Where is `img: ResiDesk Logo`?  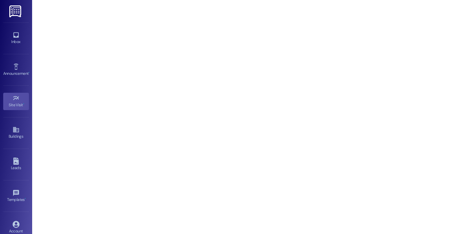
img: ResiDesk Logo is located at coordinates (16, 11).